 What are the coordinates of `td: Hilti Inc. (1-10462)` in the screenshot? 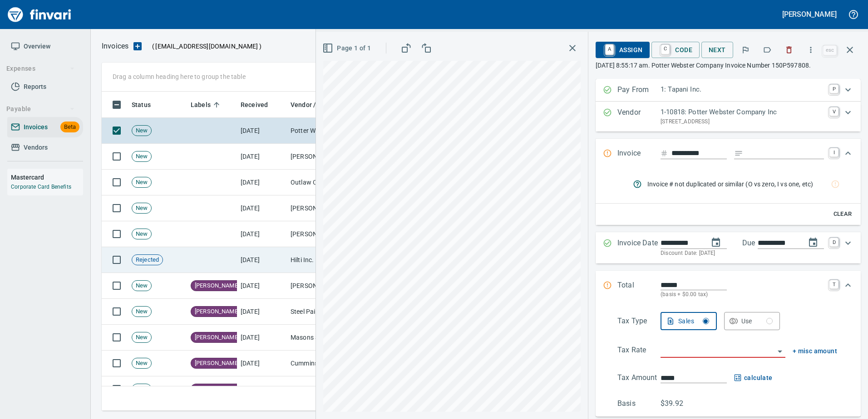 It's located at (332, 260).